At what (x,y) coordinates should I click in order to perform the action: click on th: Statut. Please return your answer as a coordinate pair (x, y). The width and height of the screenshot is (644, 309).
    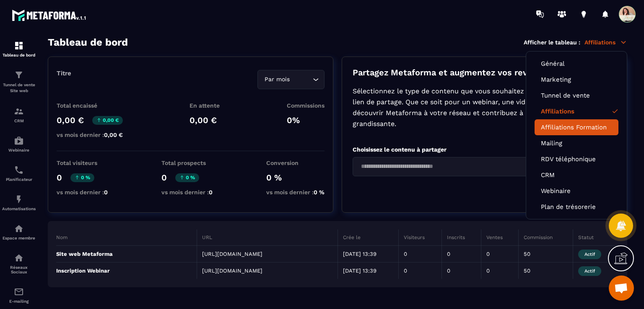
    Looking at the image, I should click on (596, 238).